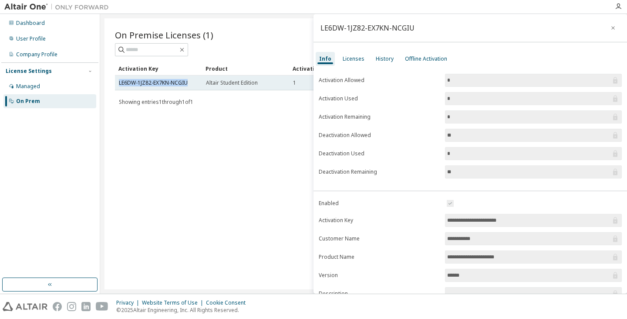 The height and width of the screenshot is (319, 627). I want to click on label: Description, so click(380, 293).